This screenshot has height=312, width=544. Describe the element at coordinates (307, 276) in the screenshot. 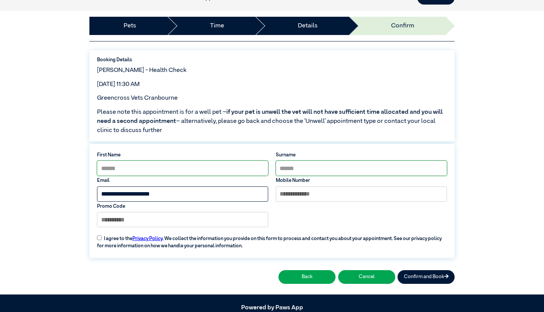

I see `button: Back` at that location.